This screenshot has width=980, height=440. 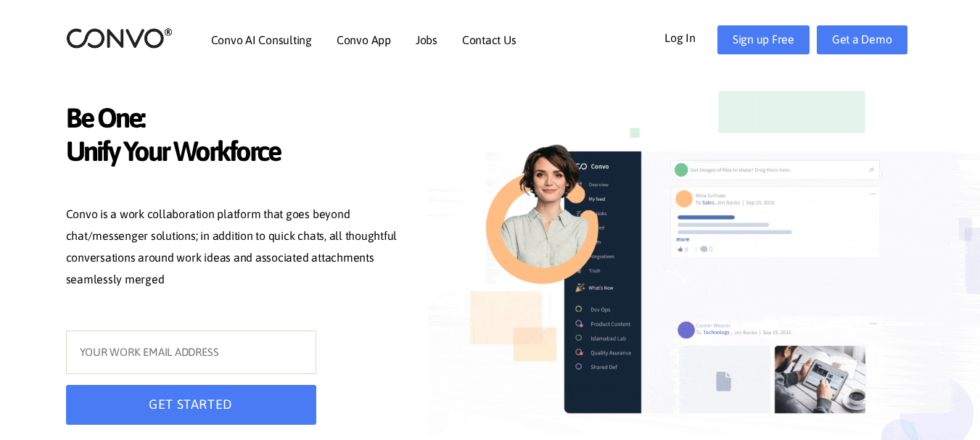 What do you see at coordinates (237, 153) in the screenshot?
I see `span: Unify Your Workforce` at bounding box center [237, 153].